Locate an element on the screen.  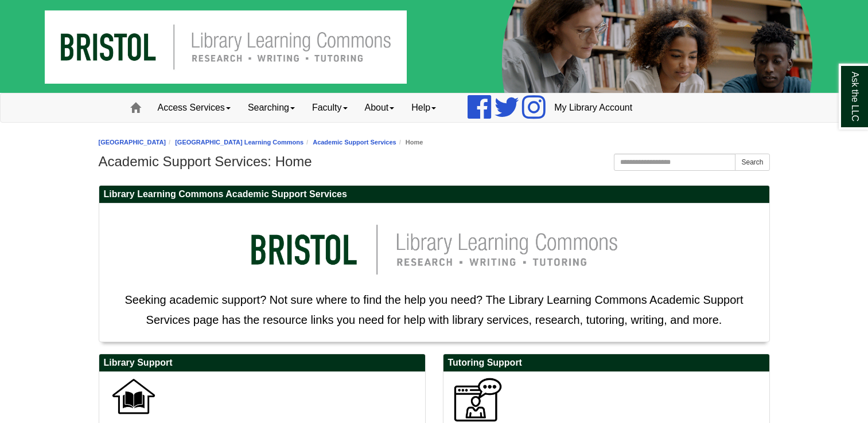
a: My Library Account is located at coordinates (593, 108).